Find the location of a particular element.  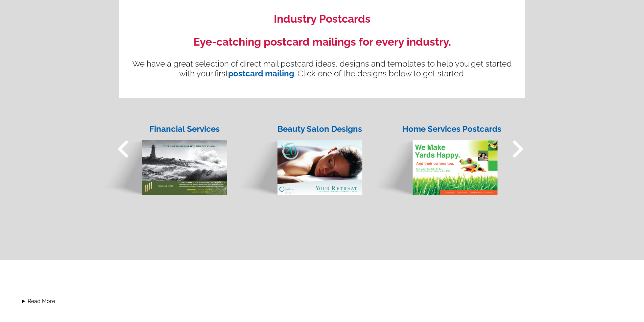

img: home-services.png is located at coordinates (434, 161).